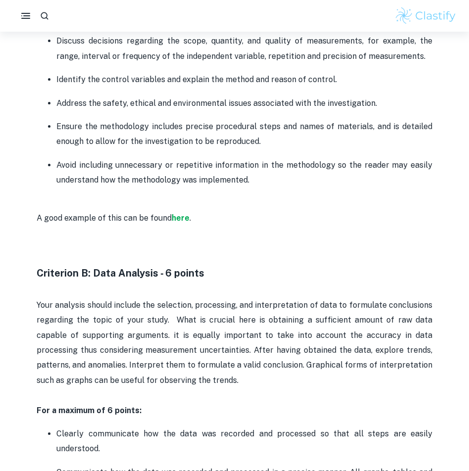 The image size is (469, 471). Describe the element at coordinates (181, 218) in the screenshot. I see `a: here` at that location.